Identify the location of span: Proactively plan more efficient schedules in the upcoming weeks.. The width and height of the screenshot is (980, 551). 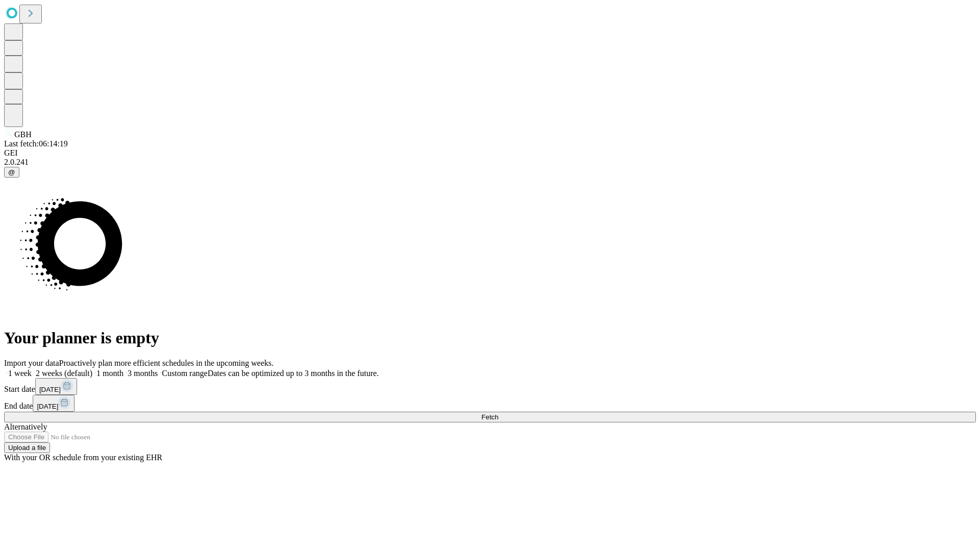
(166, 363).